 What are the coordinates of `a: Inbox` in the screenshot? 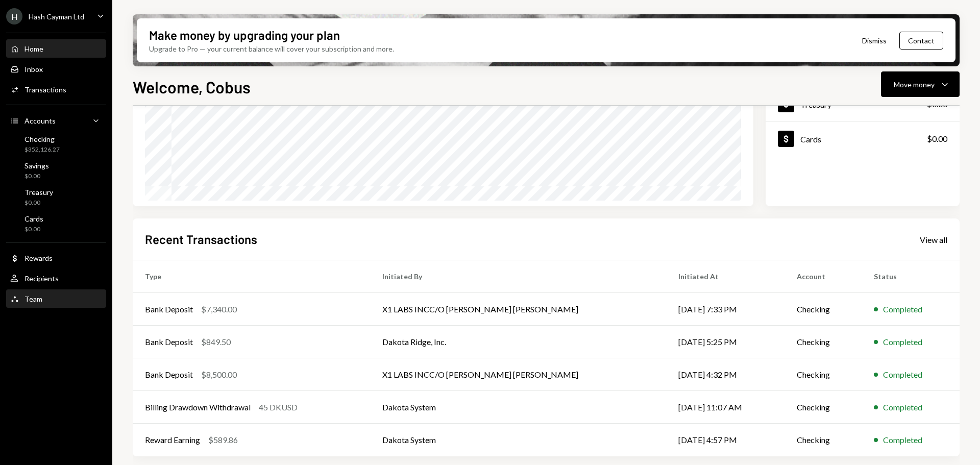 It's located at (56, 69).